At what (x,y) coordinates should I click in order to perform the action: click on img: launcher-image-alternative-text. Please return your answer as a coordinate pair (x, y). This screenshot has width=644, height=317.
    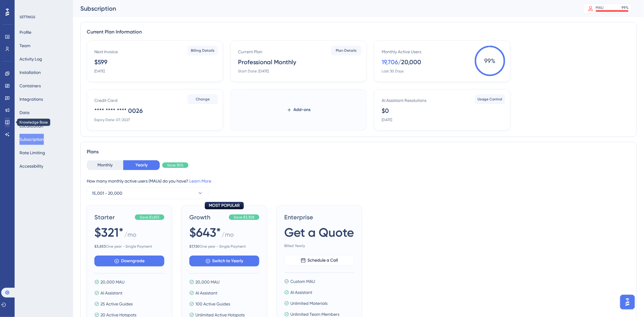
    Looking at the image, I should click on (9, 9).